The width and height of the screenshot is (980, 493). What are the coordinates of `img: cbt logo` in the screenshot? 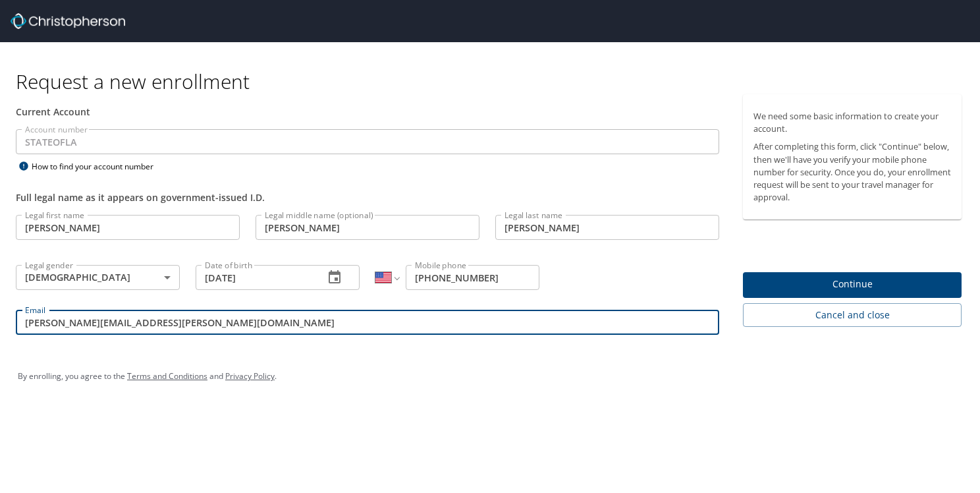 It's located at (68, 21).